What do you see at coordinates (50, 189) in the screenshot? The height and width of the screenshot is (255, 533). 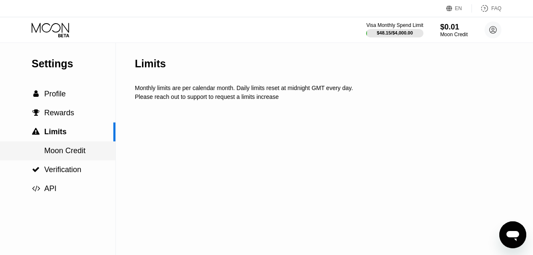 I see `span: API` at bounding box center [50, 189].